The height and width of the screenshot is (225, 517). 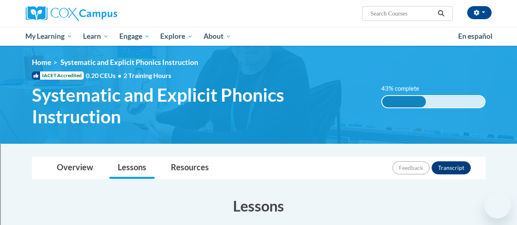 I want to click on input: Search Courses, so click(x=402, y=13).